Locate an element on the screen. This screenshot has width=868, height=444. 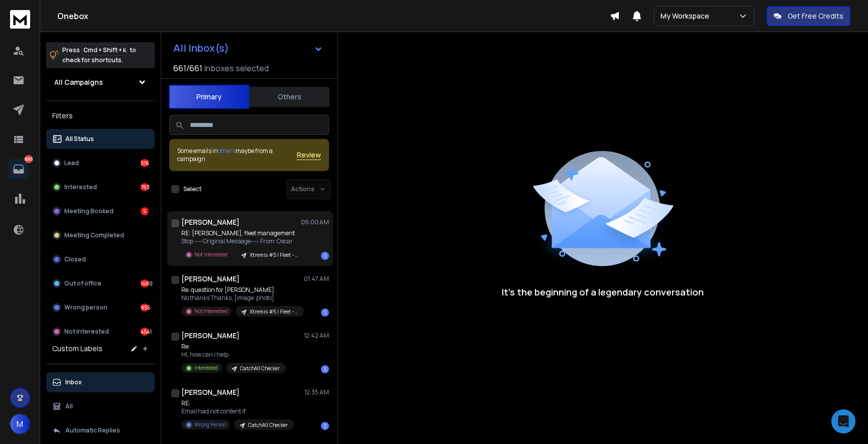
p: All Status is located at coordinates (79, 139).